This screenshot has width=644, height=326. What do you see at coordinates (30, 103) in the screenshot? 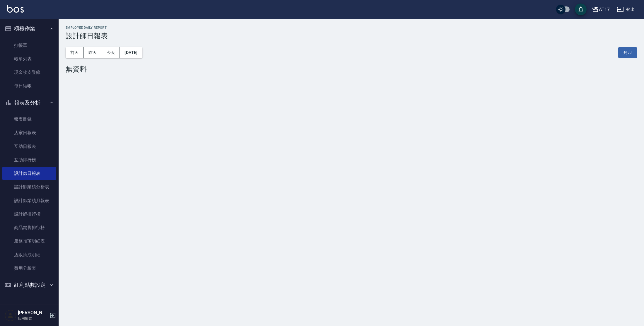
I see `button: 報表及分析` at bounding box center [30, 103].